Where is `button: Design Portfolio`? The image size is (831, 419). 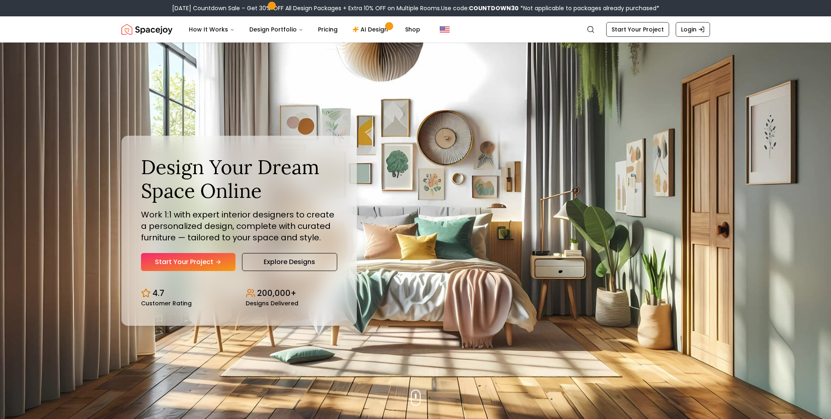 button: Design Portfolio is located at coordinates (276, 29).